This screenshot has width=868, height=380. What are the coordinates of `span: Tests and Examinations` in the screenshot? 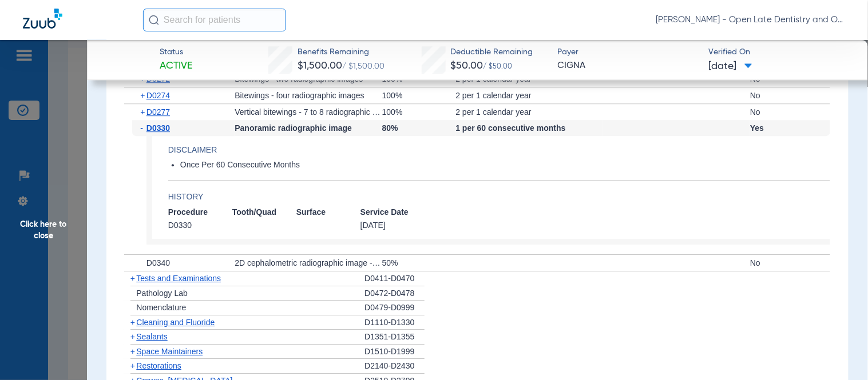 It's located at (179, 278).